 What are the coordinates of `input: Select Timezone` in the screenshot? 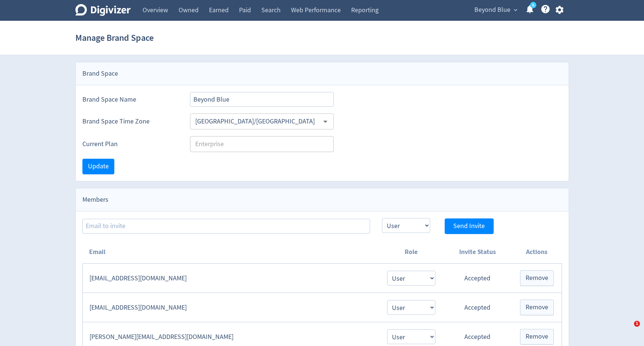 It's located at (256, 121).